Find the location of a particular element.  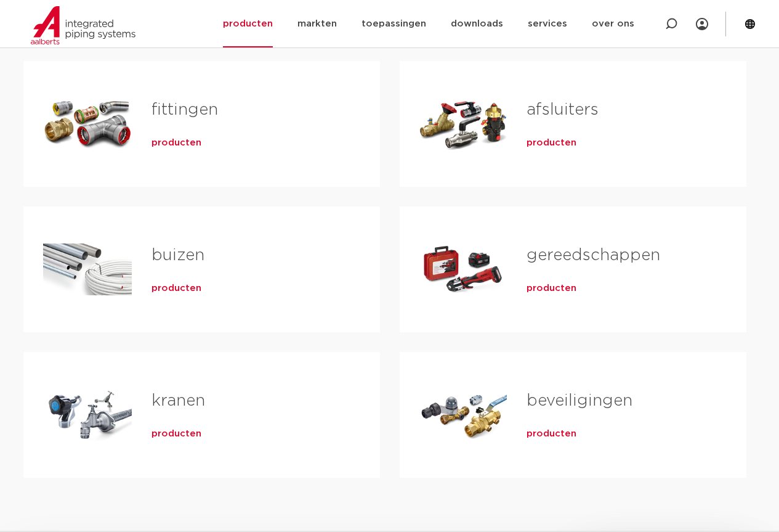

a: kranen is located at coordinates (178, 400).